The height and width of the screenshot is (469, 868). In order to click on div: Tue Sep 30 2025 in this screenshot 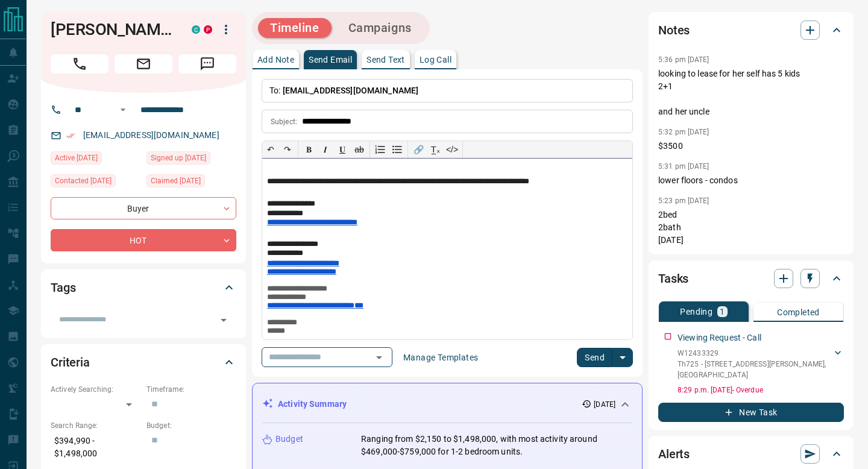, I will do `click(95, 183)`.